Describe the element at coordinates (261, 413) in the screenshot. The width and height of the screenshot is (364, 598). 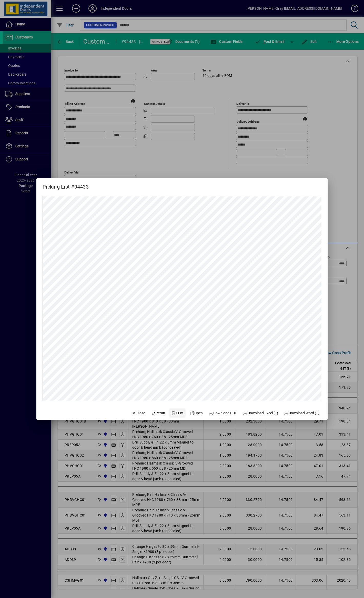
I see `button: Download Excel (1)` at that location.